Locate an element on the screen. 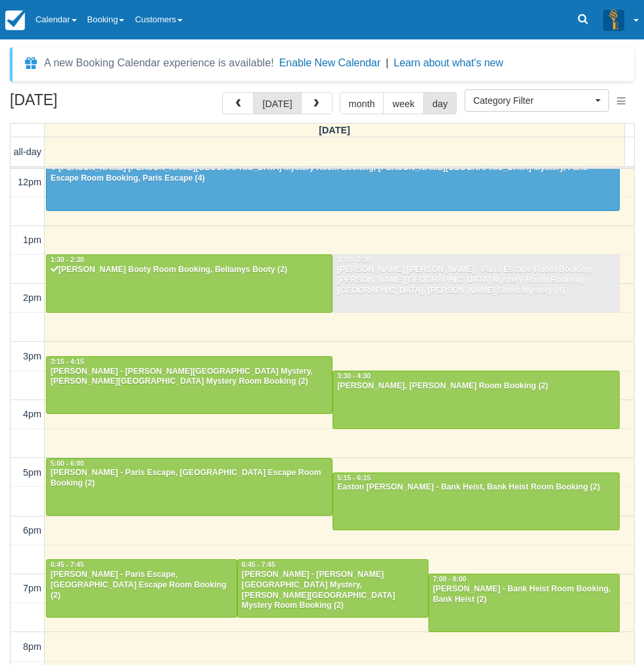 The image size is (644, 665). button: week is located at coordinates (404, 103).